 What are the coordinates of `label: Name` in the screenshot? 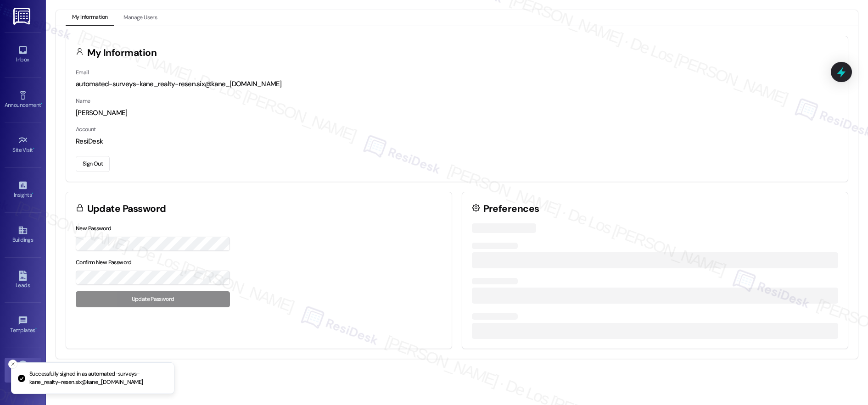 It's located at (83, 101).